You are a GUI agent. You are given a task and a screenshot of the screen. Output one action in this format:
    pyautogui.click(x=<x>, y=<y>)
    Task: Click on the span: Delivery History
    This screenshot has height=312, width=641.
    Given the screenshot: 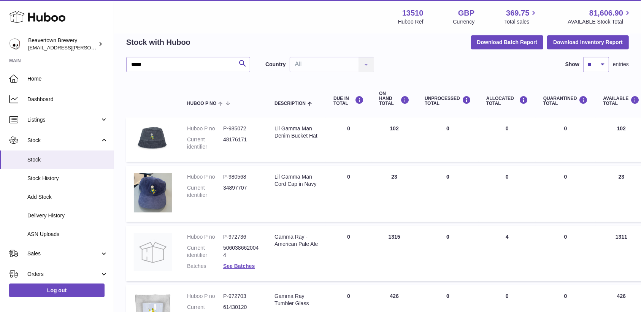 What is the action you would take?
    pyautogui.click(x=68, y=215)
    